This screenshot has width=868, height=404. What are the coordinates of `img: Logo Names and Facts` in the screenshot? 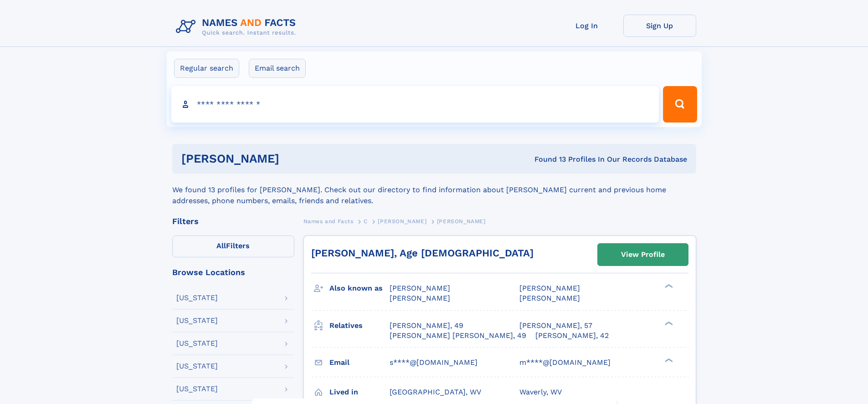 It's located at (237, 27).